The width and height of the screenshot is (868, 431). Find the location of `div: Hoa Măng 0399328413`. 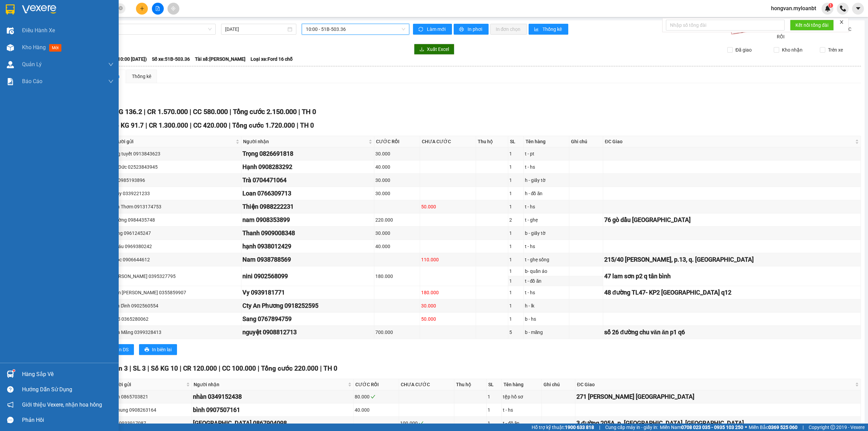

div: Hoa Măng 0399328413 is located at coordinates (175, 332).